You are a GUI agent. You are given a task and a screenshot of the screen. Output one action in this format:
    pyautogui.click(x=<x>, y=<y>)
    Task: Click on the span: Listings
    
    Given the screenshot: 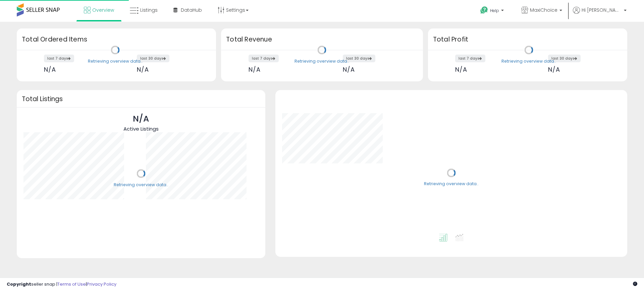 What is the action you would take?
    pyautogui.click(x=149, y=10)
    